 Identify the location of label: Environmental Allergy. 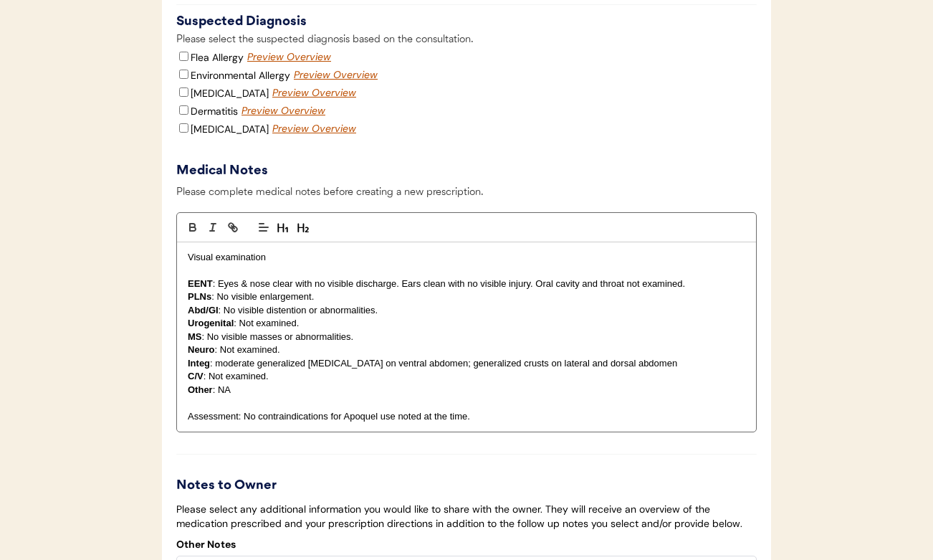
(240, 75).